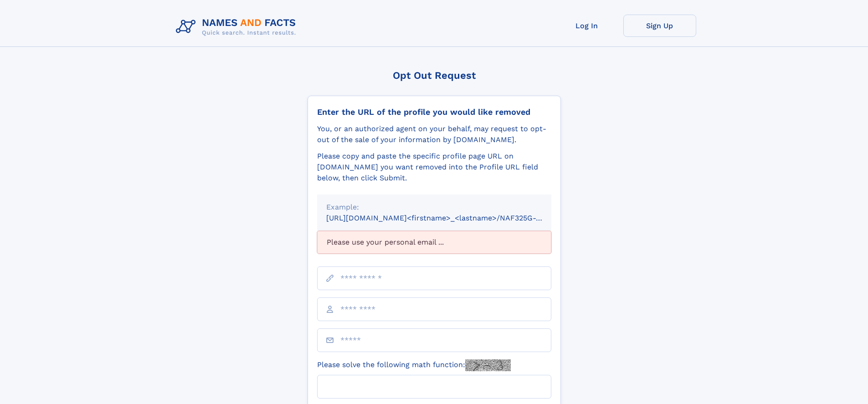 The width and height of the screenshot is (868, 404). What do you see at coordinates (587, 25) in the screenshot?
I see `a: Log In` at bounding box center [587, 25].